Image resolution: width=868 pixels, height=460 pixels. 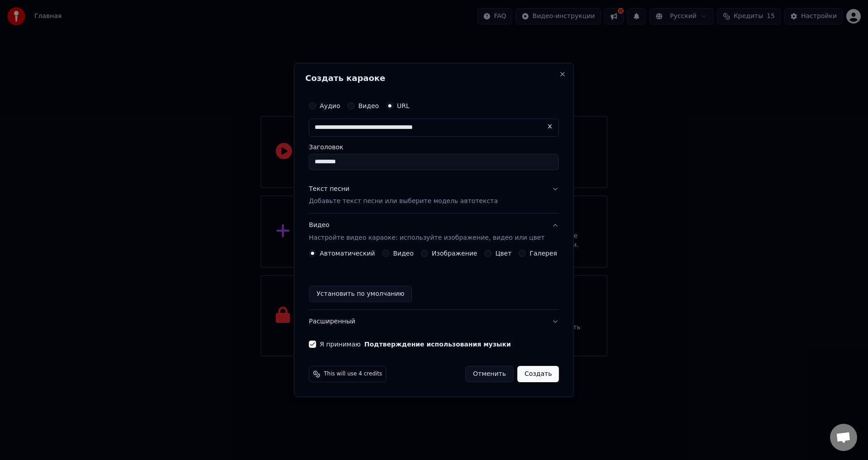 What do you see at coordinates (543, 253) in the screenshot?
I see `label: Галерея` at bounding box center [543, 253].